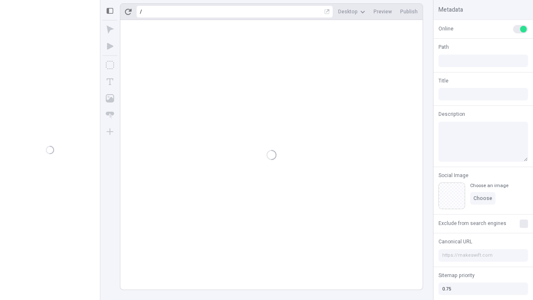 This screenshot has width=533, height=300. I want to click on button: Image, so click(110, 98).